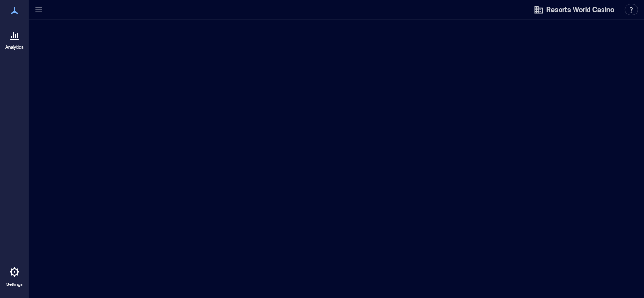  What do you see at coordinates (580, 10) in the screenshot?
I see `span: Resorts World Casino` at bounding box center [580, 10].